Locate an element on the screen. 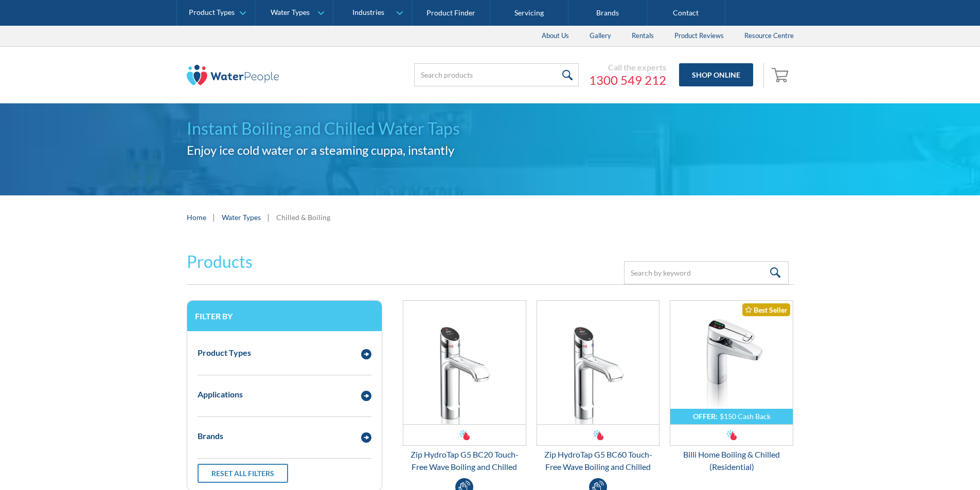  img: Billi Home Boiling & Chilled (Residential) is located at coordinates (732, 363).